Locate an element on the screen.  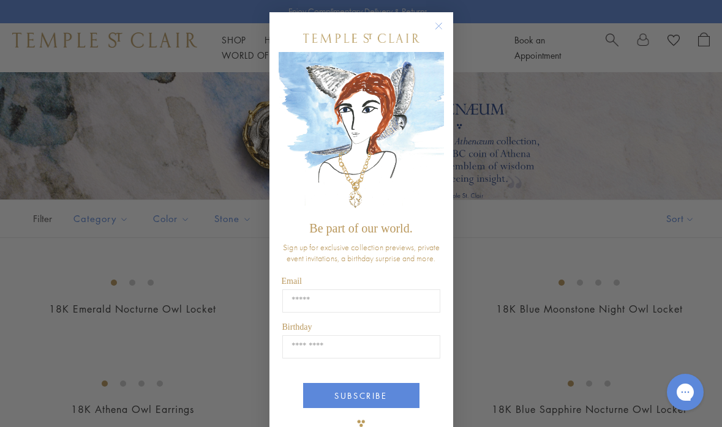
span: Sign up for exclusive collection previews, private event invitations, a birthday surprise and more. is located at coordinates (361, 253).